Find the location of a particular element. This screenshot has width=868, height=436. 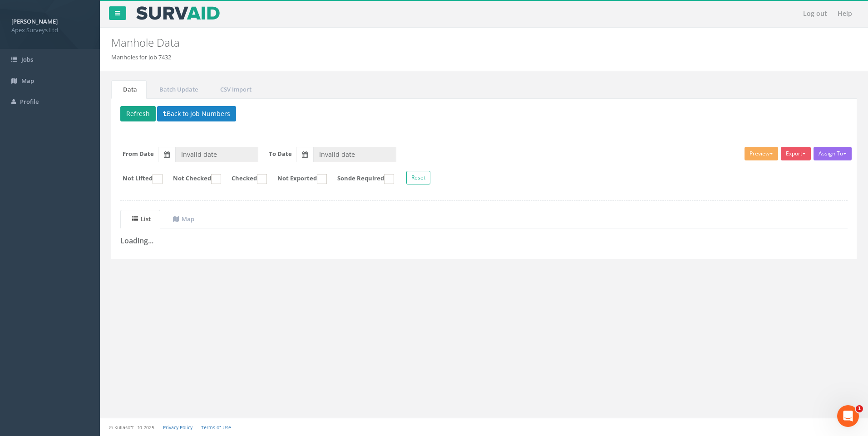

button: Preview is located at coordinates (761, 154).